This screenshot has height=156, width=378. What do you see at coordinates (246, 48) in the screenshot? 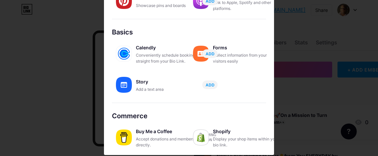
I see `div: Forms` at bounding box center [246, 48].